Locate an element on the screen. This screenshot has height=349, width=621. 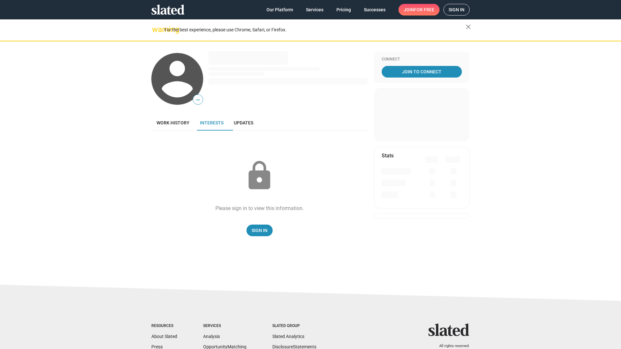
span: Sign In is located at coordinates (259, 231).